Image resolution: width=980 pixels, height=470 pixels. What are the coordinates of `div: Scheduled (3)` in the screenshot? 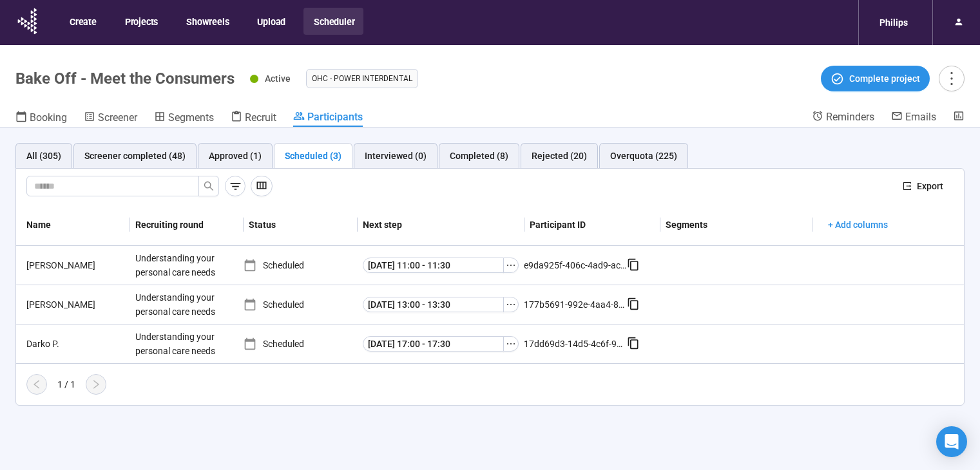 It's located at (313, 156).